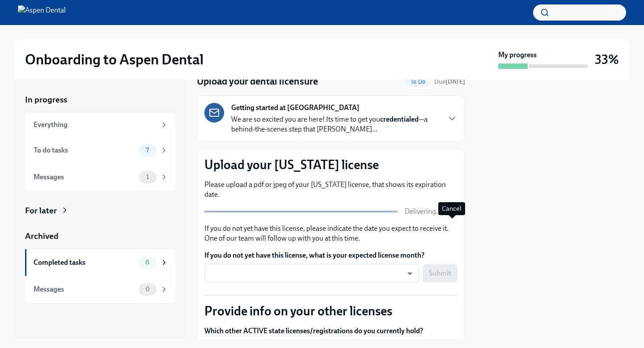  Describe the element at coordinates (41, 210) in the screenshot. I see `div: For later` at that location.